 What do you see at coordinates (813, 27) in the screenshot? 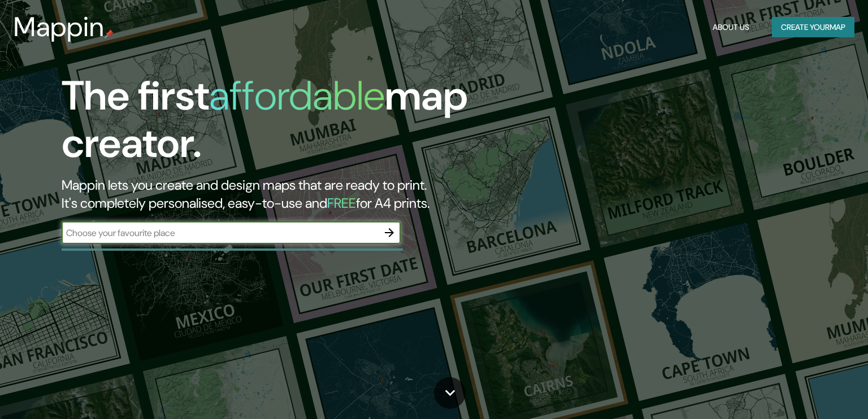
I see `button: Create yourmap` at bounding box center [813, 27].